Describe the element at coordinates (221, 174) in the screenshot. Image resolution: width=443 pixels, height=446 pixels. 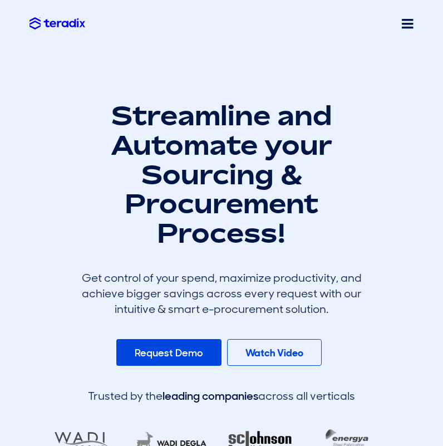
I see `h1: Streamline and Automate your Sourcing & Procurement Process!` at that location.